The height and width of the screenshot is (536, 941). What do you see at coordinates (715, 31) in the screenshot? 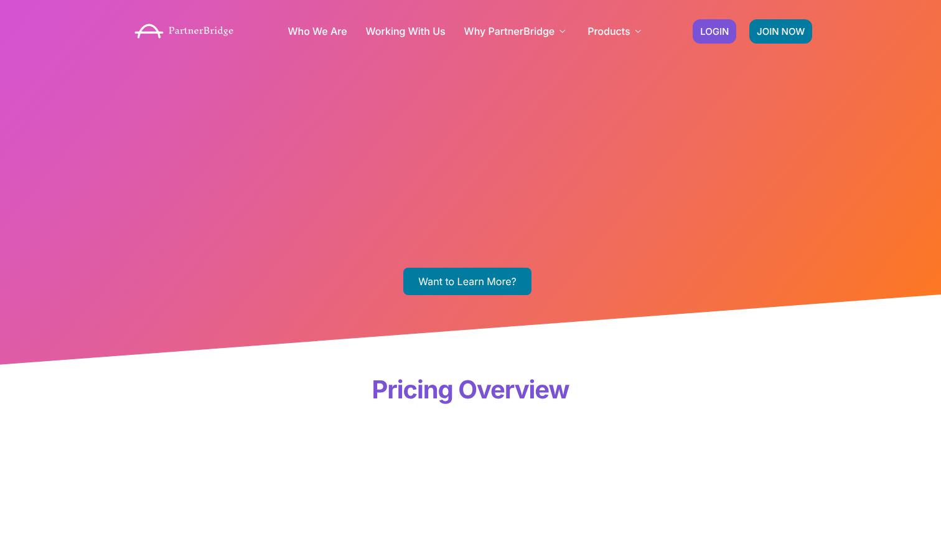
I see `span: LOGIN` at bounding box center [715, 31].